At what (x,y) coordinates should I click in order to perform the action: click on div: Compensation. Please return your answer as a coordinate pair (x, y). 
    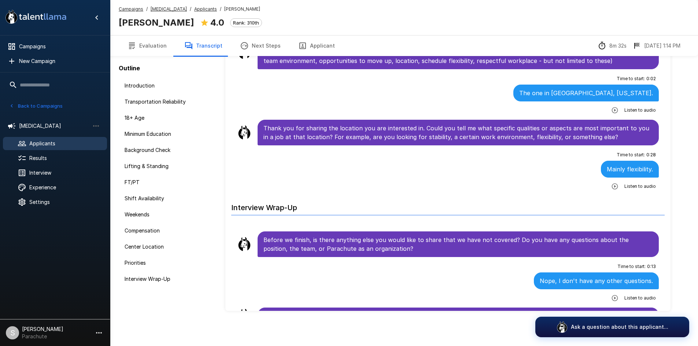
    Looking at the image, I should click on (161, 231).